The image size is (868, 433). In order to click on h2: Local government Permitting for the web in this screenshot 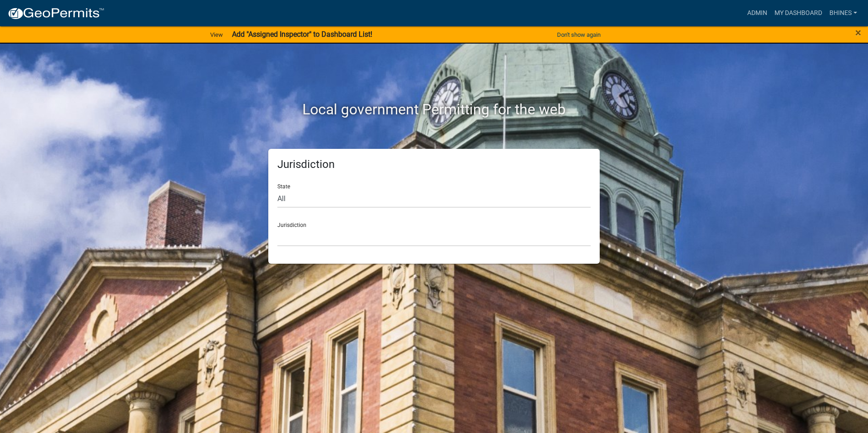, I will do `click(434, 110)`.